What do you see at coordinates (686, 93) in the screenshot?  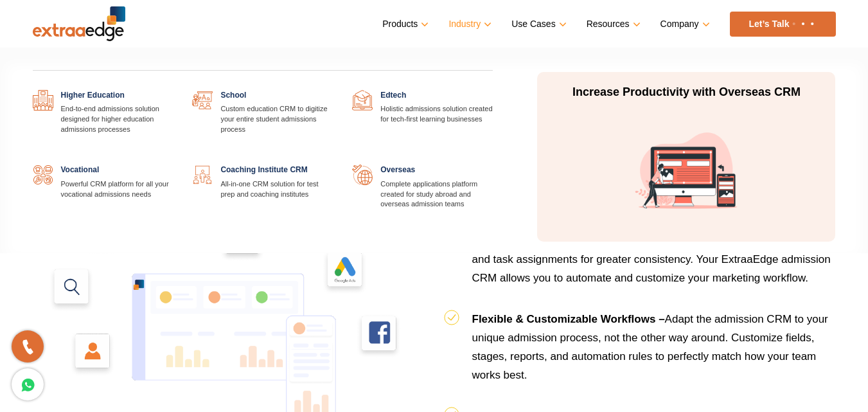 I see `p: Increase Productivity with Overseas CRM` at bounding box center [686, 93].